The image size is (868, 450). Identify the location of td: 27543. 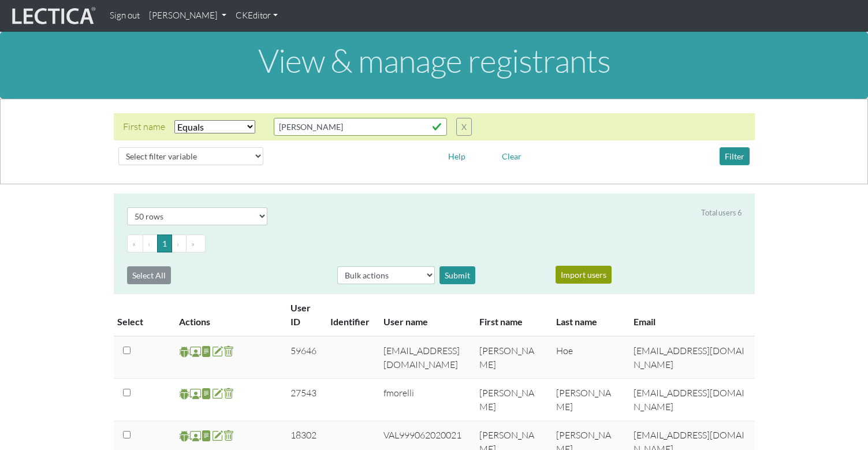
(303, 399).